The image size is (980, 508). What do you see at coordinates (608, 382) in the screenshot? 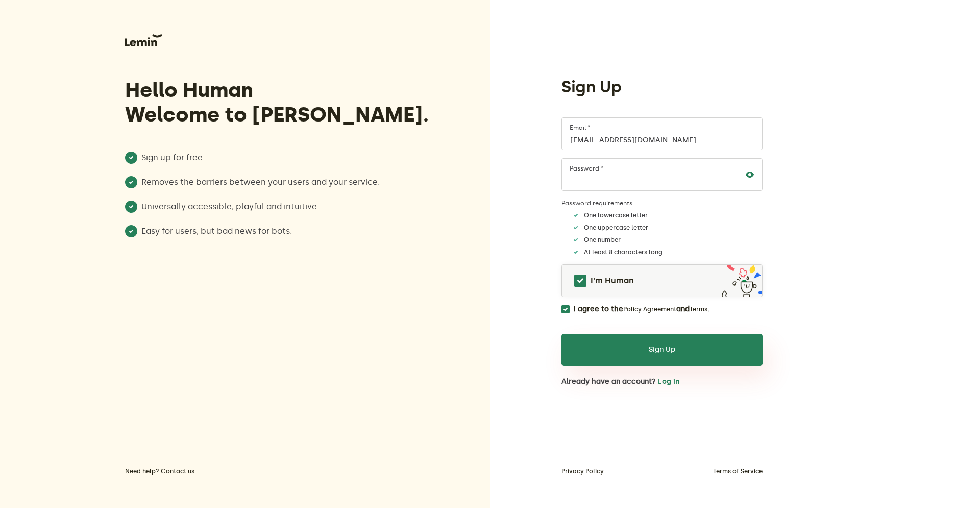
I see `span: Already have an account?` at bounding box center [608, 382].